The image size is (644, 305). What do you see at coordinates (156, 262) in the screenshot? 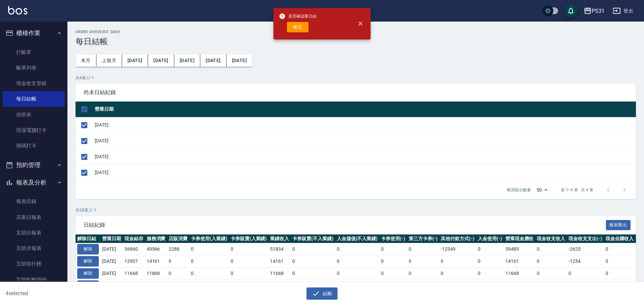
I see `td: 14161` at bounding box center [156, 262].